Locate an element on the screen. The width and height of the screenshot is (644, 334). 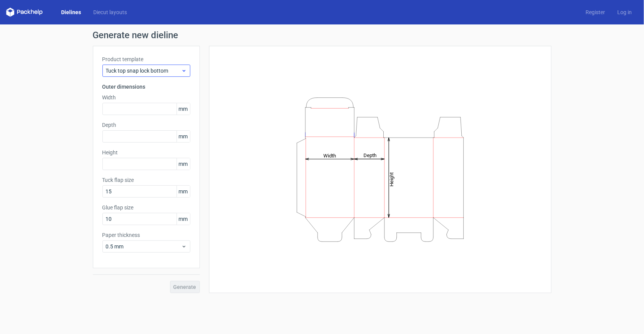
h1: Generate new dieline is located at coordinates (322, 35).